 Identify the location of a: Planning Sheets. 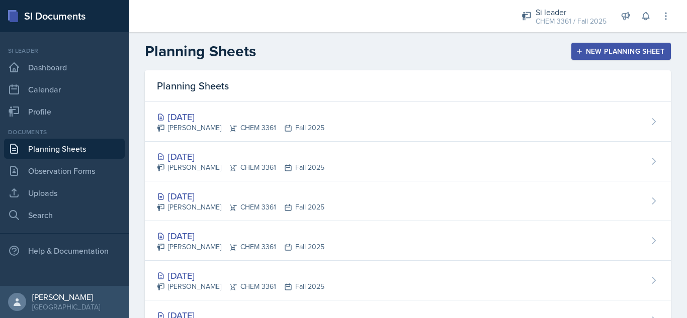
(64, 149).